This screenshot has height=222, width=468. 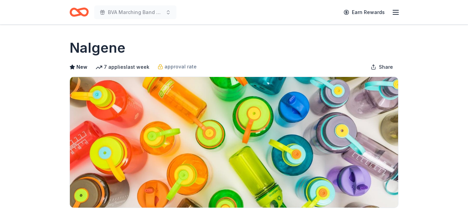 What do you see at coordinates (135, 12) in the screenshot?
I see `button: BVA Marching Band Purse Bash` at bounding box center [135, 12].